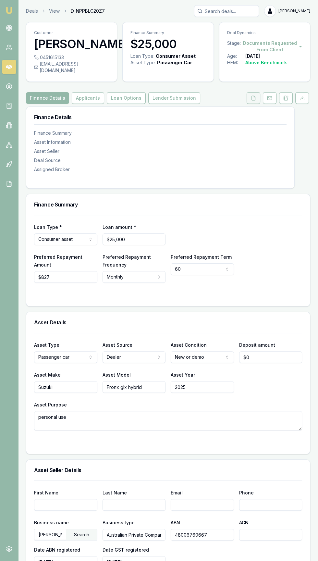 This screenshot has width=318, height=561. I want to click on p: Customer, so click(71, 33).